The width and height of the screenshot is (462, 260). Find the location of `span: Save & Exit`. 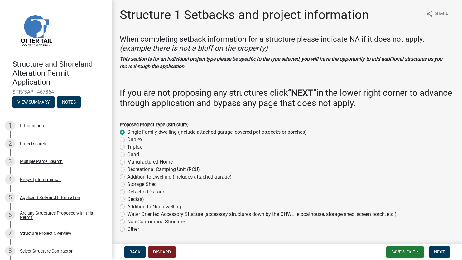

span: Save & Exit is located at coordinates (403, 252).